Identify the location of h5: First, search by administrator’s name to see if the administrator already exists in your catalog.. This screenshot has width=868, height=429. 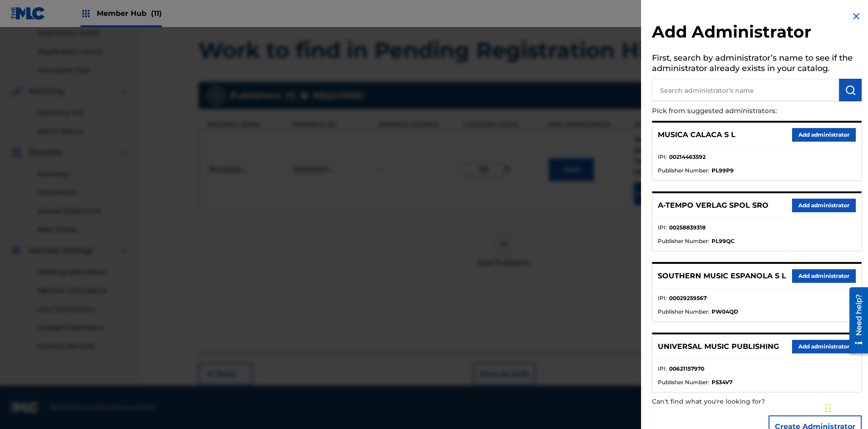
(757, 64).